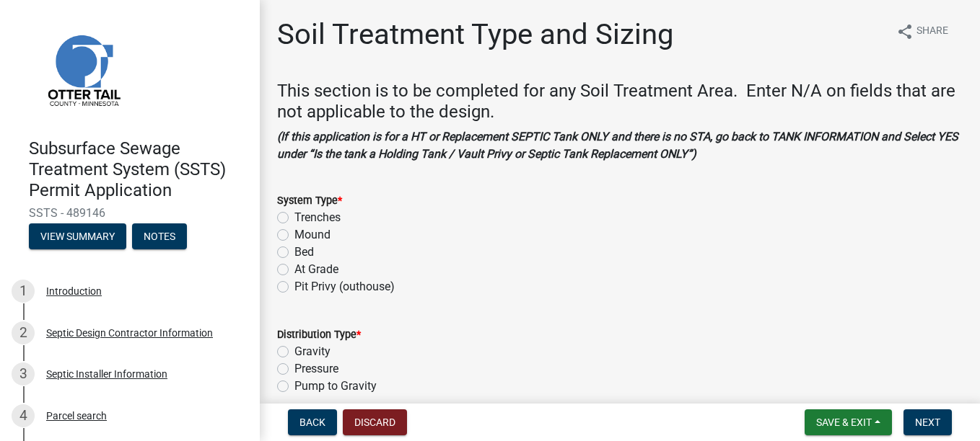 This screenshot has height=441, width=980. I want to click on label: Distribution Type, so click(319, 335).